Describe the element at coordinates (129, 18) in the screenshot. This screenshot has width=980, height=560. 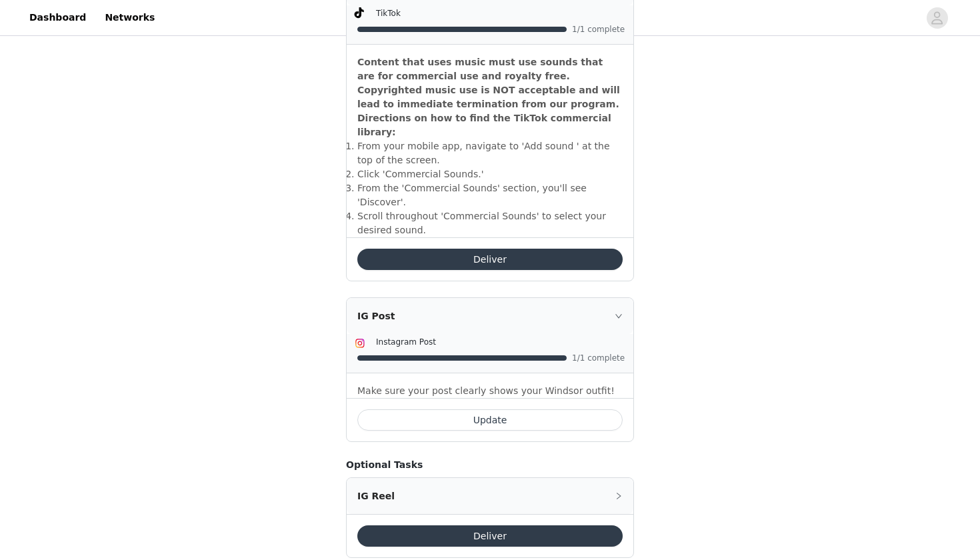
I see `a: Networks` at that location.